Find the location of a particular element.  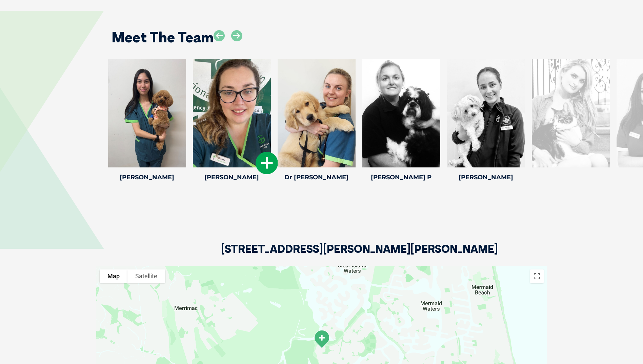

button: Show satellite imagery is located at coordinates (146, 276).